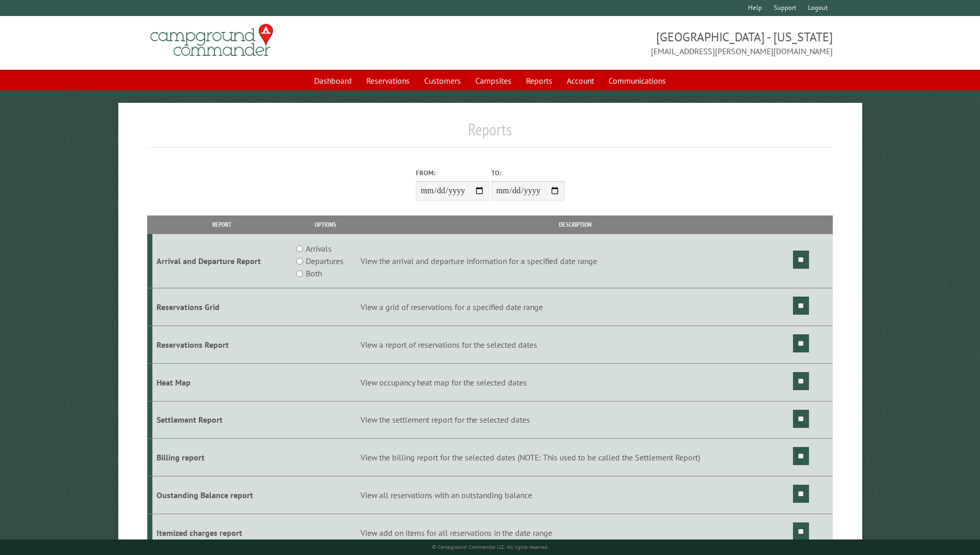 The width and height of the screenshot is (980, 555). Describe the element at coordinates (490, 133) in the screenshot. I see `h1: Reports` at that location.